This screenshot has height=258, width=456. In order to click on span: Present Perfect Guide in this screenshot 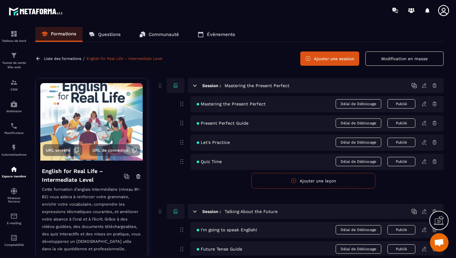, I will do `click(222, 123)`.